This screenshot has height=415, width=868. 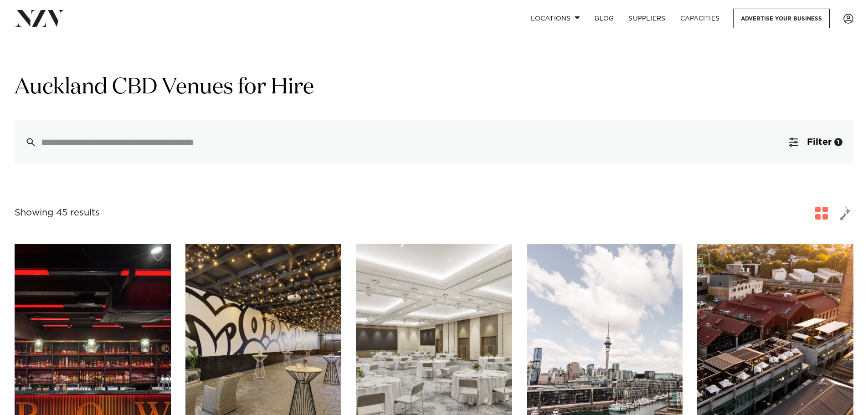 I want to click on img: nzv-logo.png, so click(x=39, y=18).